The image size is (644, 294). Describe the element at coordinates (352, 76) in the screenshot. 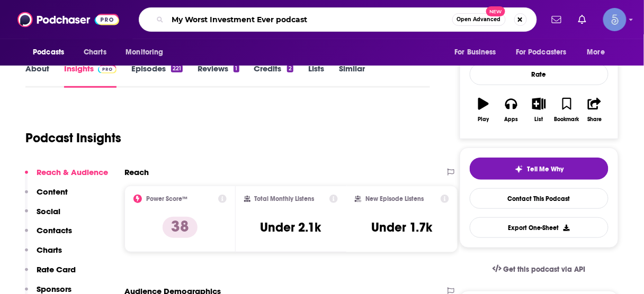

I see `a: Similar` at that location.